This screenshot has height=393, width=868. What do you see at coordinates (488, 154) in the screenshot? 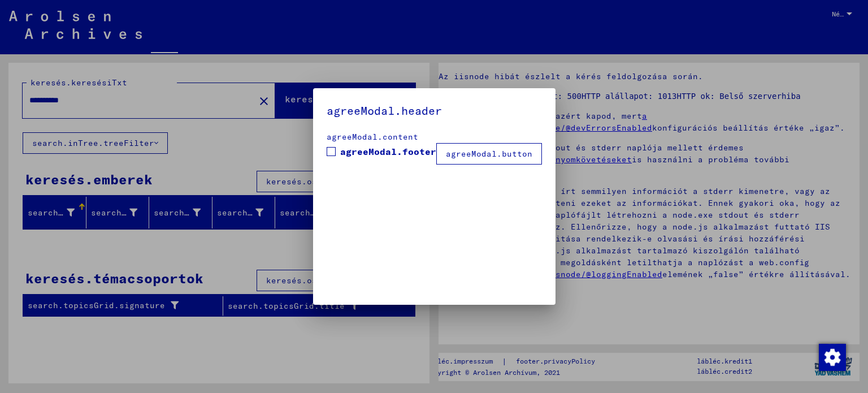
I see `font: agreeModal.button` at bounding box center [488, 154].